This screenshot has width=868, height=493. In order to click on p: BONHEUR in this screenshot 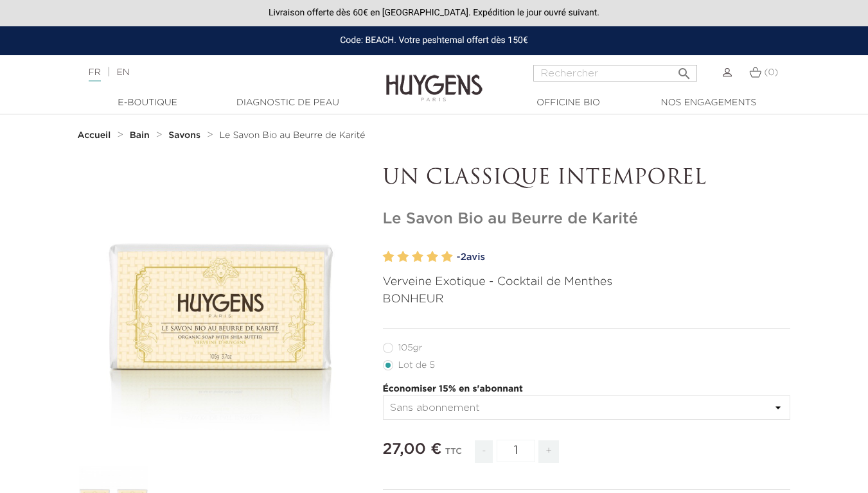, I will do `click(587, 299)`.